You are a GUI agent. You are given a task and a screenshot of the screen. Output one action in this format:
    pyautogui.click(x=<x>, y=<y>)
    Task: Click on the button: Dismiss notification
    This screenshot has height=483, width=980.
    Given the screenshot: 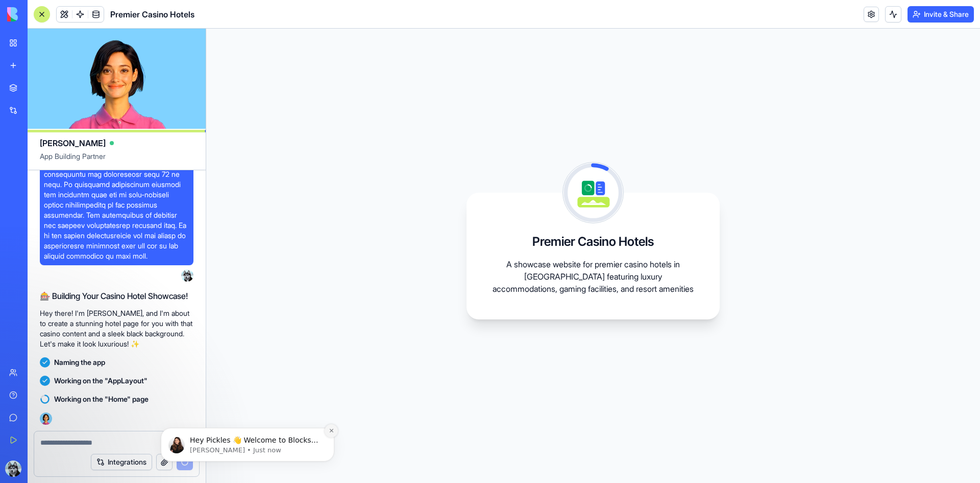 What is the action you would take?
    pyautogui.click(x=186, y=68)
    